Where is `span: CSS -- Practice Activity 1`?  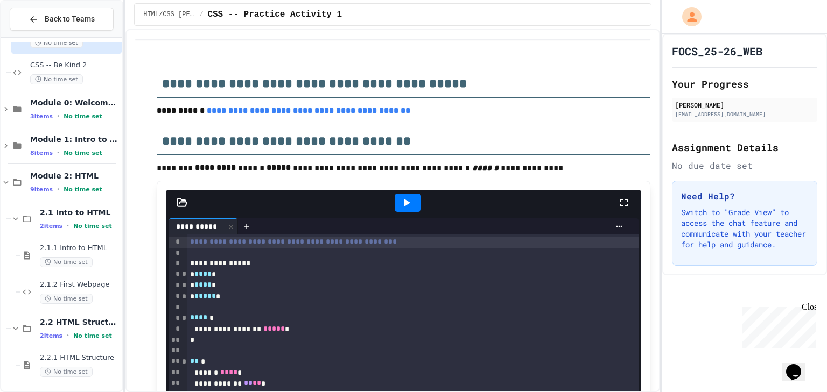
span: CSS -- Practice Activity 1 is located at coordinates (275, 15).